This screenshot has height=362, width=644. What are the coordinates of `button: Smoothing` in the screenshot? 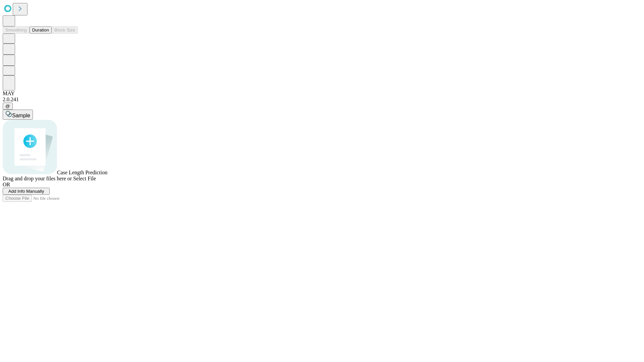 It's located at (16, 30).